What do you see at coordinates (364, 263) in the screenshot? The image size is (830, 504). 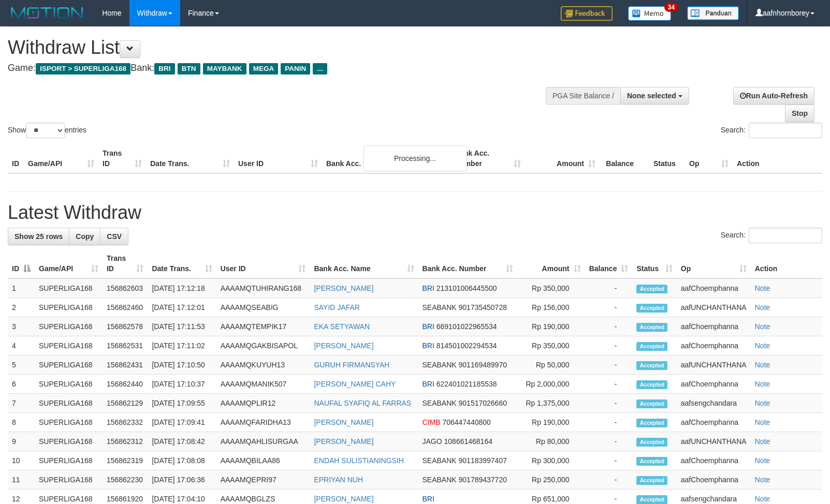 I see `th: Bank Acc. Name: activate to sort column ascending` at bounding box center [364, 263].